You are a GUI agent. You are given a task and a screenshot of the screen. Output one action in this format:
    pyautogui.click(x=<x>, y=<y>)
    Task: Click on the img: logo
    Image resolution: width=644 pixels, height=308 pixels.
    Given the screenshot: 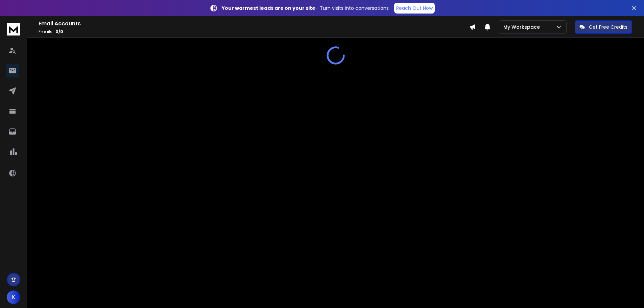 What is the action you would take?
    pyautogui.click(x=13, y=29)
    